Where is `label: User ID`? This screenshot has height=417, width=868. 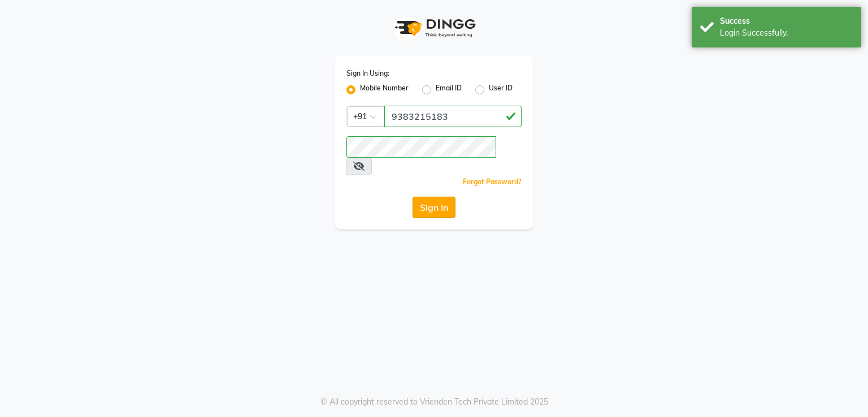
label: User ID is located at coordinates (501, 90).